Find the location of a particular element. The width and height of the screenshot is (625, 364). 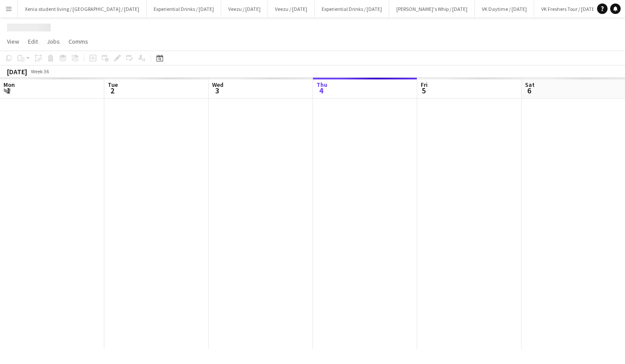

span: Jobs is located at coordinates (53, 42).